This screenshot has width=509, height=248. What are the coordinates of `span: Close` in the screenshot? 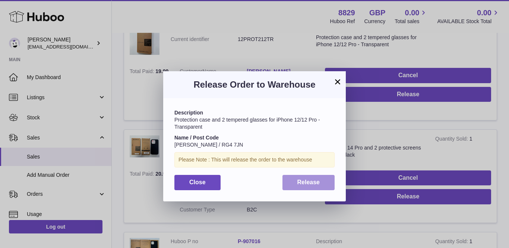 It's located at (198, 182).